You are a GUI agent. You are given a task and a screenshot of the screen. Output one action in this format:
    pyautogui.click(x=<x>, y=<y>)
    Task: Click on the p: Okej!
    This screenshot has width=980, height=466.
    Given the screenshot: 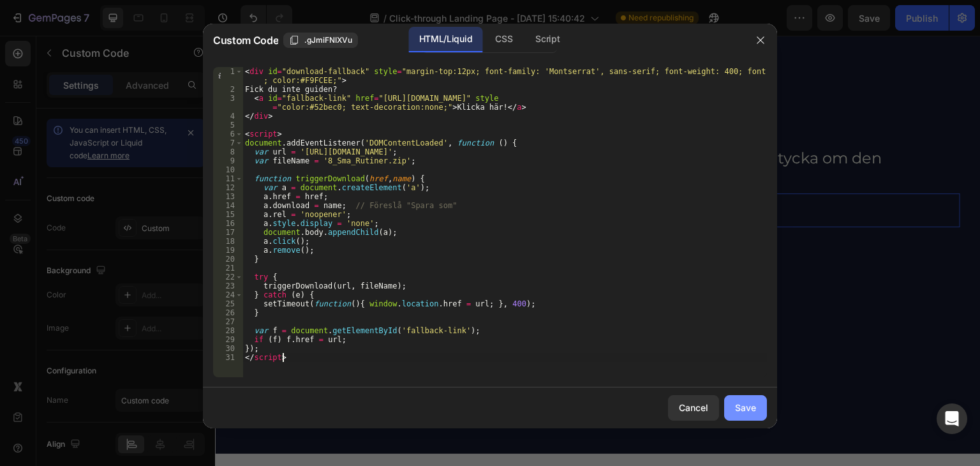 What is the action you would take?
    pyautogui.click(x=383, y=218)
    